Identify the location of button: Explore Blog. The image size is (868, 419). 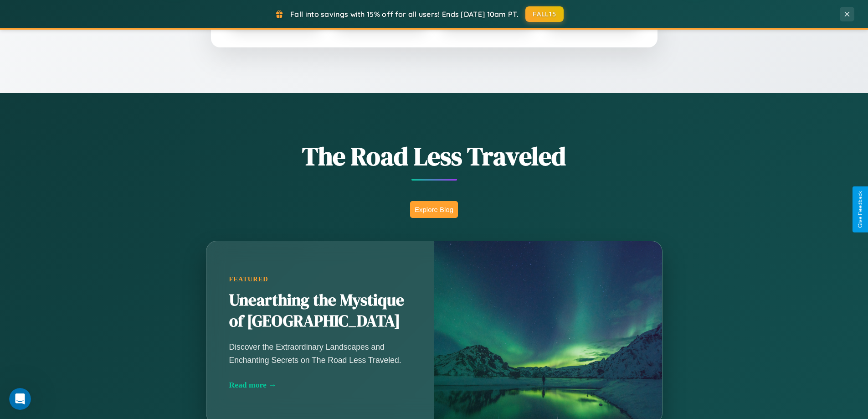
(434, 209).